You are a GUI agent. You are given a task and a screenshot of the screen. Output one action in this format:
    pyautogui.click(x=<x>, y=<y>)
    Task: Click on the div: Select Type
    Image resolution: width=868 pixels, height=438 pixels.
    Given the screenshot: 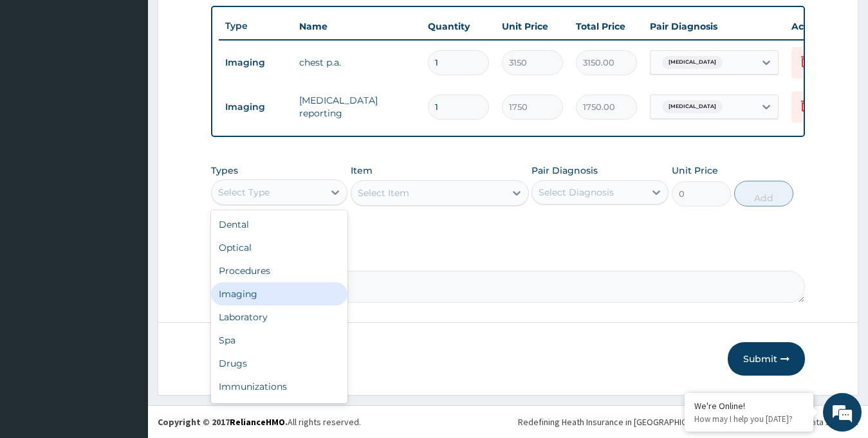 What is the action you would take?
    pyautogui.click(x=243, y=192)
    